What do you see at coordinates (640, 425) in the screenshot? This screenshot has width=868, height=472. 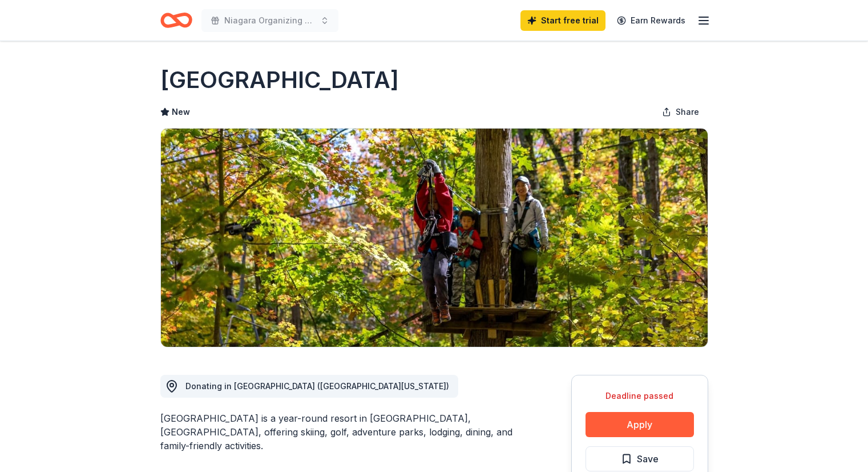 I see `button: Apply` at bounding box center [640, 425].